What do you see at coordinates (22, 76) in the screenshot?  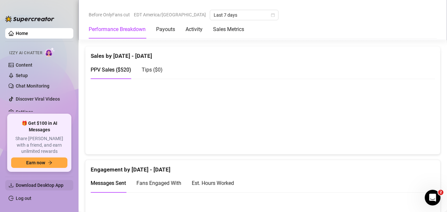 I see `a: Setup` at bounding box center [22, 76].